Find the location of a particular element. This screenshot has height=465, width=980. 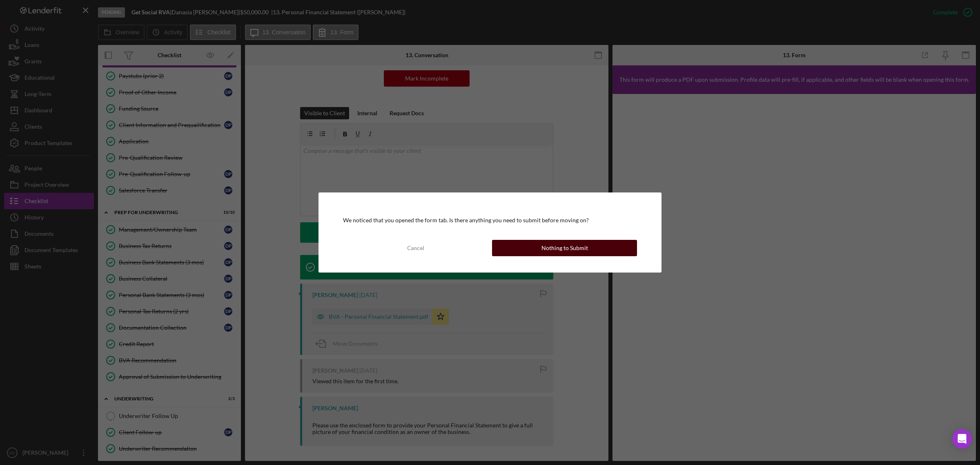

button: Cancel is located at coordinates (415, 248).